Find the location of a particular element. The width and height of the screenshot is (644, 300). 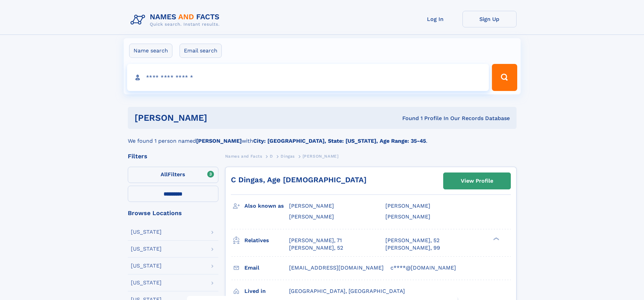

div: View Profile is located at coordinates (477, 181).